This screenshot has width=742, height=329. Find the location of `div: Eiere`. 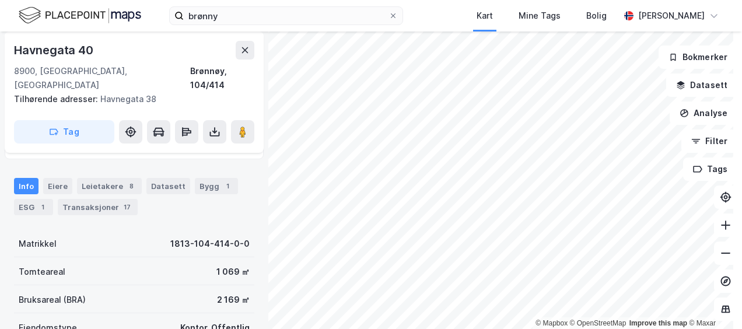

div: Eiere is located at coordinates (58, 186).